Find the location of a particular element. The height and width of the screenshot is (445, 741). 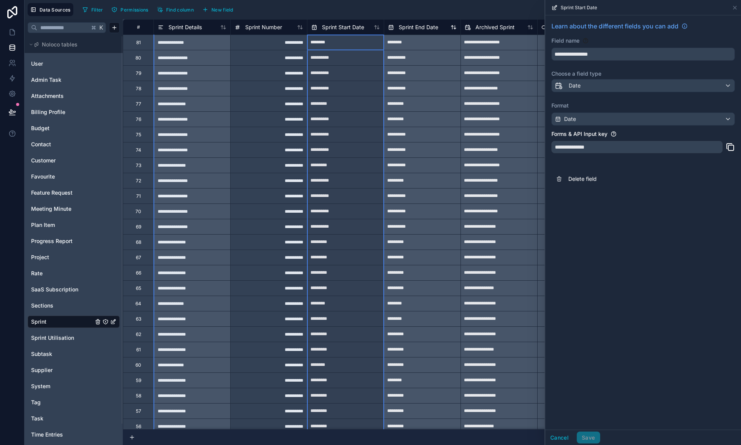

div: 58 is located at coordinates (139, 396).